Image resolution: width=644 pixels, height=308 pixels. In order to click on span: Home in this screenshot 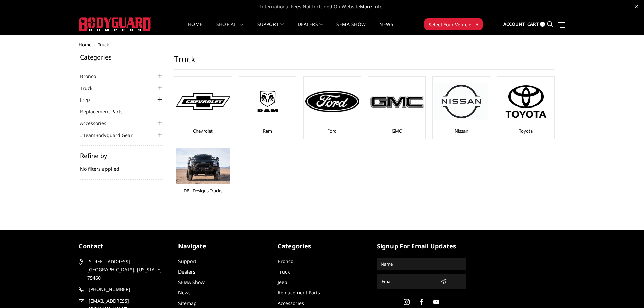, I will do `click(85, 45)`.